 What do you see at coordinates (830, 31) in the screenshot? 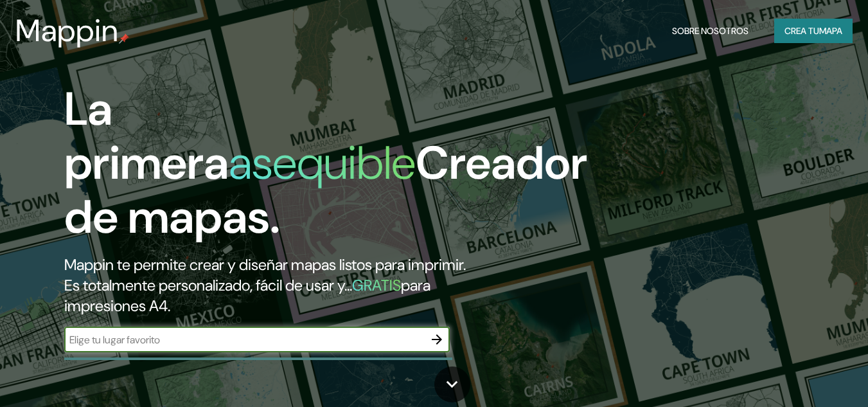
I see `font: mapa` at bounding box center [830, 31].